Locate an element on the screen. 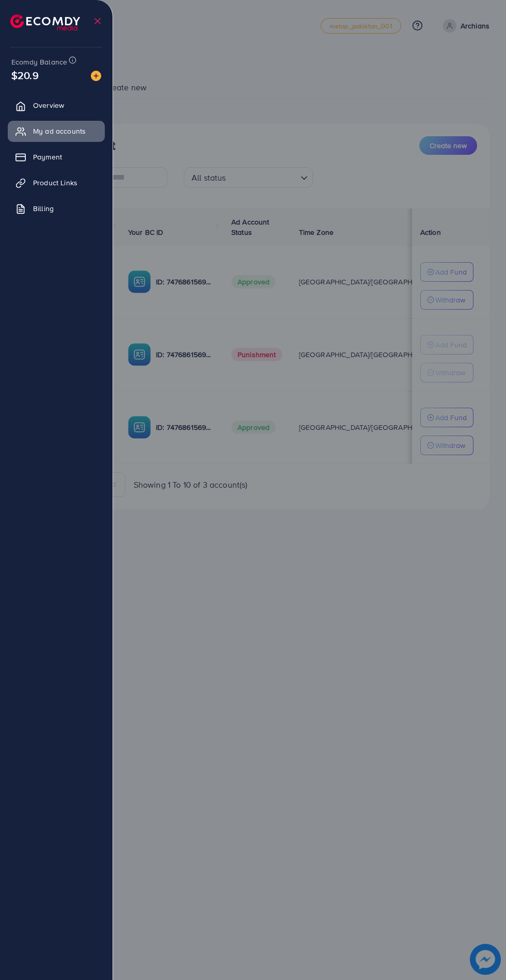 Image resolution: width=506 pixels, height=980 pixels. a: My ad accounts is located at coordinates (56, 131).